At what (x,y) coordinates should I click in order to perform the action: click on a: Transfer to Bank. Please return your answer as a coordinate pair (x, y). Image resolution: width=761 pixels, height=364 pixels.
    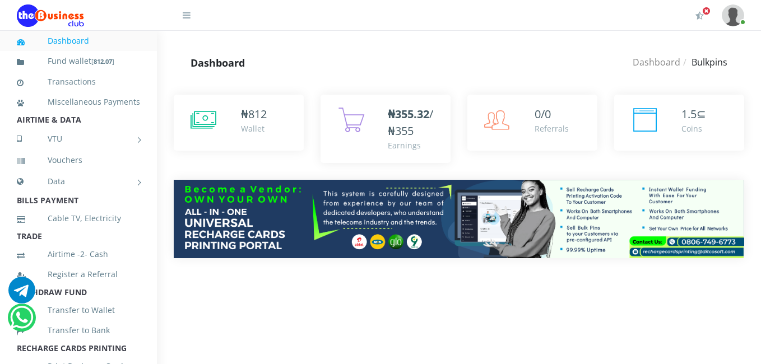
    Looking at the image, I should click on (78, 330).